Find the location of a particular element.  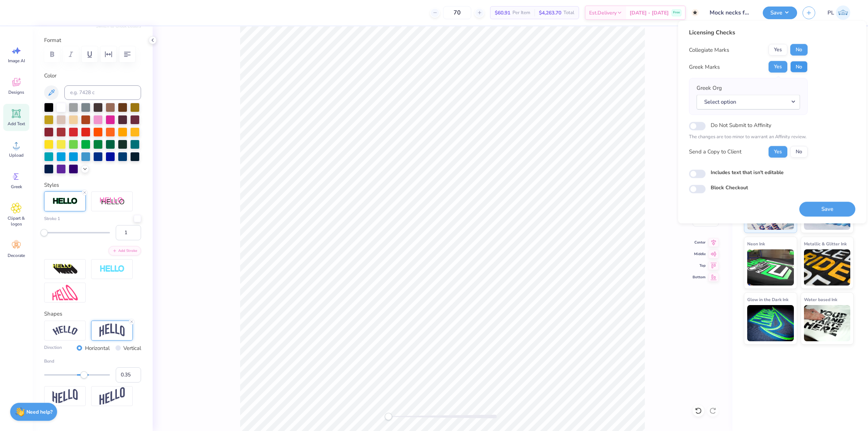

label: Bend is located at coordinates (93, 361).